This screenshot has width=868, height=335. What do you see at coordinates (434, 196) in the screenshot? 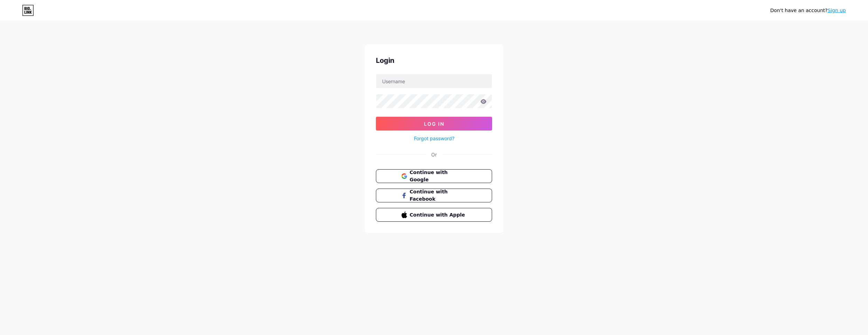
I see `a: Continue with Facebook` at bounding box center [434, 196].